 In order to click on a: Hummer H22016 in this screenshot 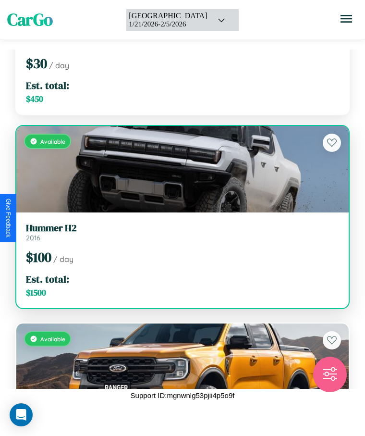, I will do `click(183, 232)`.